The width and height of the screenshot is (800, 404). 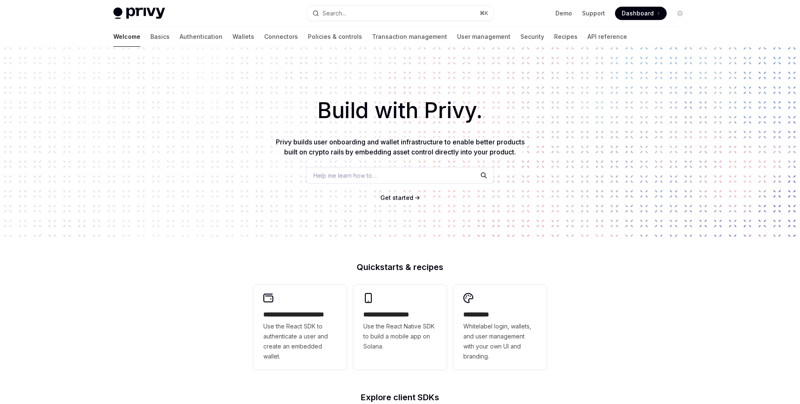 I want to click on a: Security, so click(x=532, y=37).